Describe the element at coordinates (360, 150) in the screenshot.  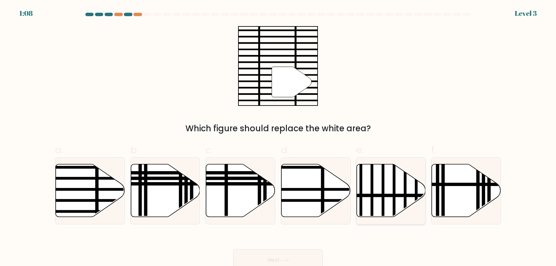
I see `span: e.` at that location.